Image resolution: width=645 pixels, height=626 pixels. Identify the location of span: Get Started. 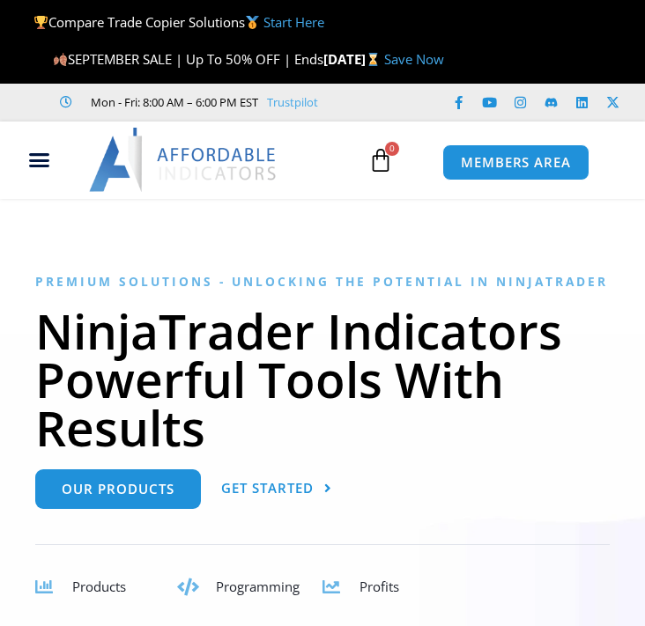
(267, 488).